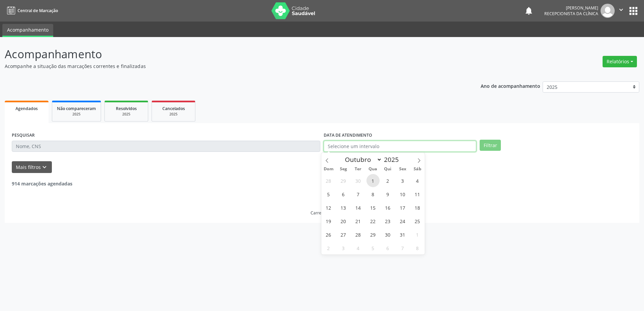 The height and width of the screenshot is (311, 644). What do you see at coordinates (343, 221) in the screenshot?
I see `span: Outubro 20, 2025` at bounding box center [343, 221].